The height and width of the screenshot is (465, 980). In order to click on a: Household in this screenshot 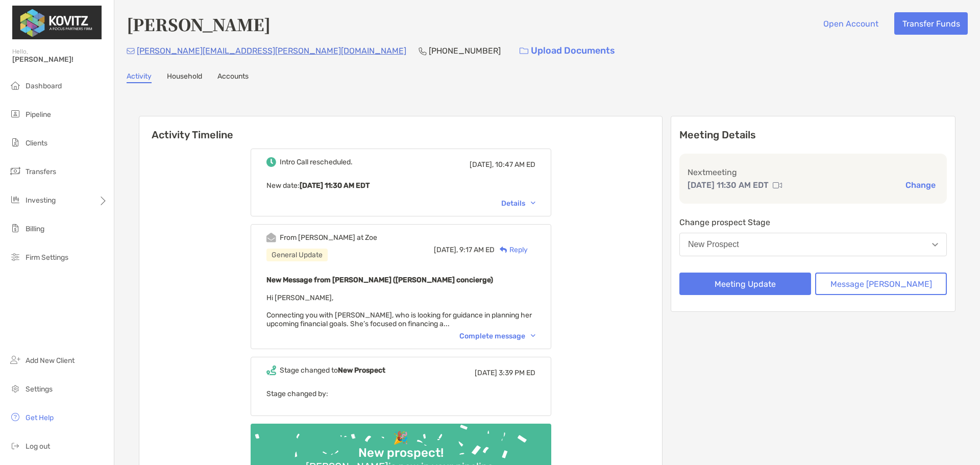, I will do `click(184, 78)`.